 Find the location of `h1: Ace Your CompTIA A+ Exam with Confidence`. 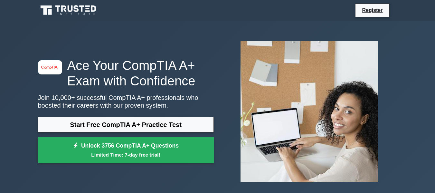

h1: Ace Your CompTIA A+ Exam with Confidence is located at coordinates (126, 73).